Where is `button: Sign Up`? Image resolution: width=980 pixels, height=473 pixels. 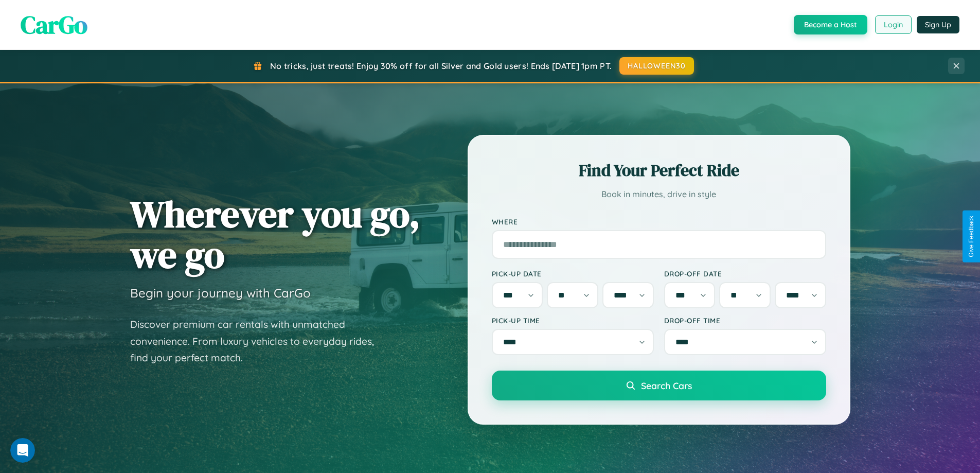
button: Sign Up is located at coordinates (938, 25).